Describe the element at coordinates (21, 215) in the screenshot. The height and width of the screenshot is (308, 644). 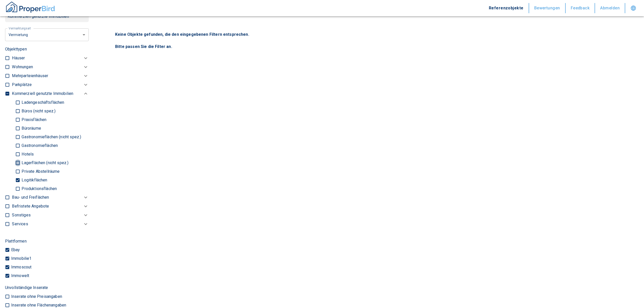
I see `p: Sonstiges` at that location.